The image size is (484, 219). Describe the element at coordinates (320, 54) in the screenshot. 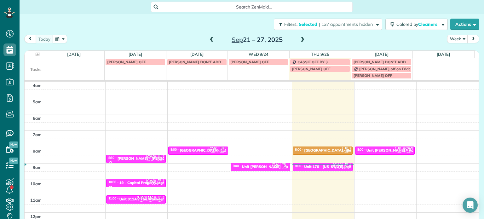

I see `a: Thu 9/25` at that location.